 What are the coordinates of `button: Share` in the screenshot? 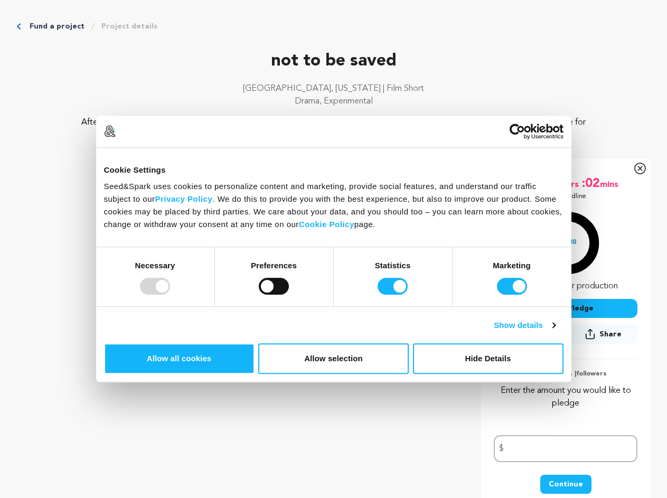 It's located at (603, 334).